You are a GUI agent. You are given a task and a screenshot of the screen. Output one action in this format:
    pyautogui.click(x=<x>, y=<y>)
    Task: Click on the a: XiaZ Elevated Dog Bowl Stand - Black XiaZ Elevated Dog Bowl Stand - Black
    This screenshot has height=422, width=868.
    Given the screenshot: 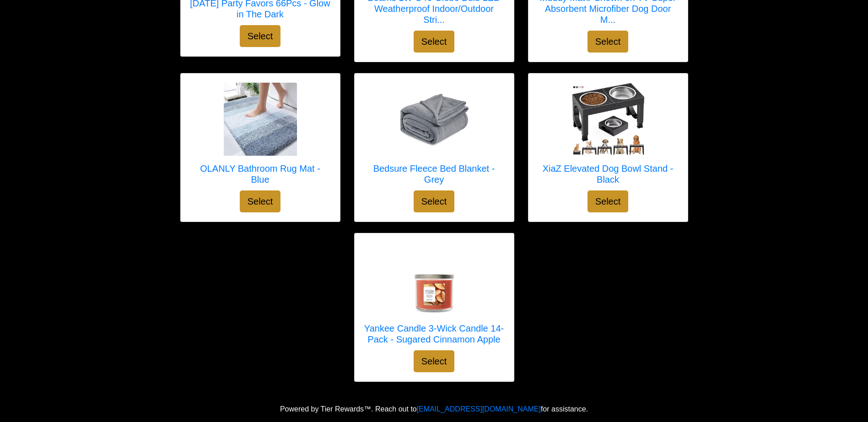 What is the action you would take?
    pyautogui.click(x=608, y=137)
    